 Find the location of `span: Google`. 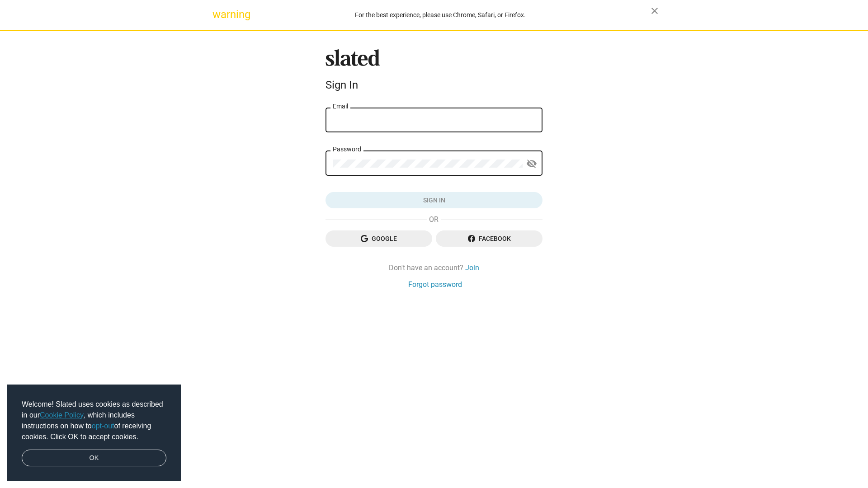

span: Google is located at coordinates (379, 239).